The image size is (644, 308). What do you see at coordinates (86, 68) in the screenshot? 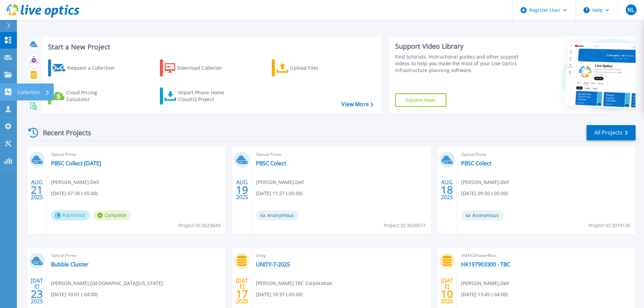
I see `a: Request a Collection` at bounding box center [86, 68].